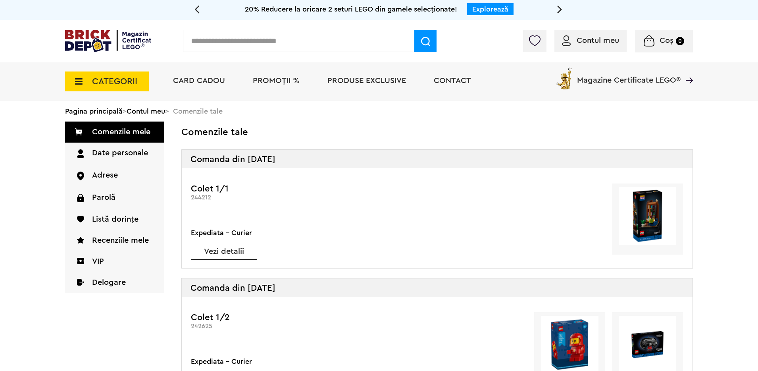 Image resolution: width=758 pixels, height=371 pixels. I want to click on a: Comenzile mele, so click(115, 132).